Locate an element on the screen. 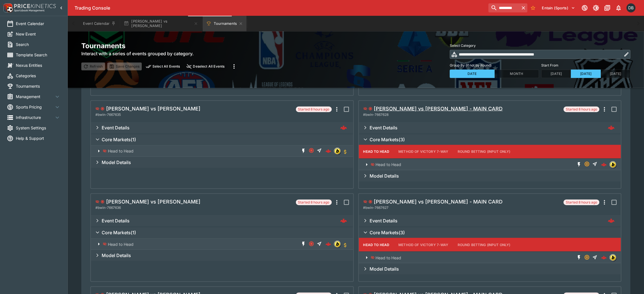  img: PriceKinetics is located at coordinates (35, 6).